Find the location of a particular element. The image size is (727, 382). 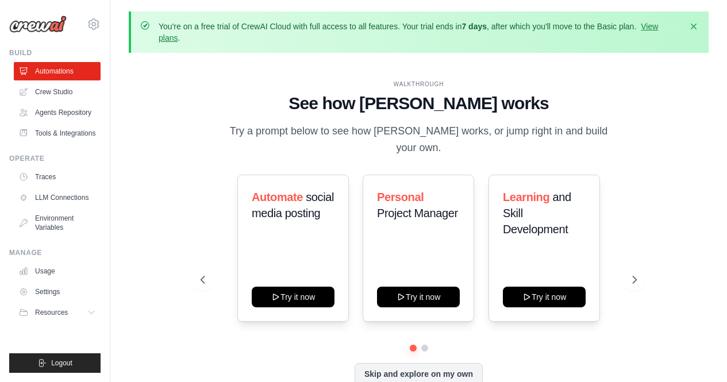

a: Traces is located at coordinates (57, 177).